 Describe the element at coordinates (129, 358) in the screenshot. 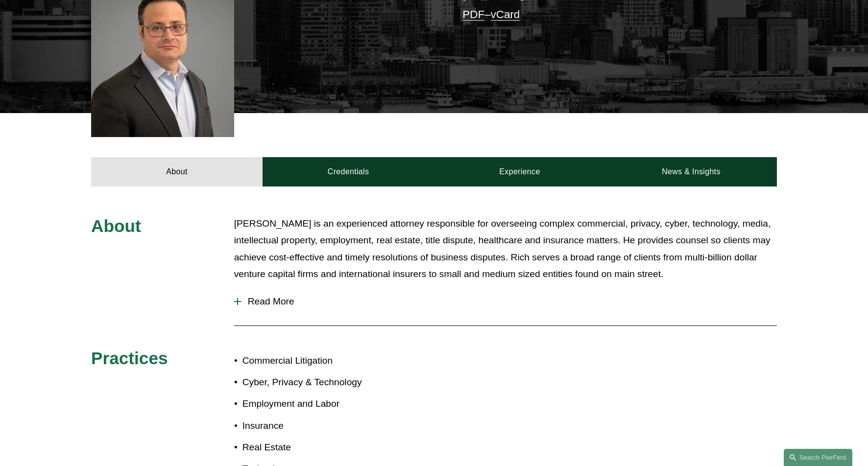

I see `span: Practices` at that location.